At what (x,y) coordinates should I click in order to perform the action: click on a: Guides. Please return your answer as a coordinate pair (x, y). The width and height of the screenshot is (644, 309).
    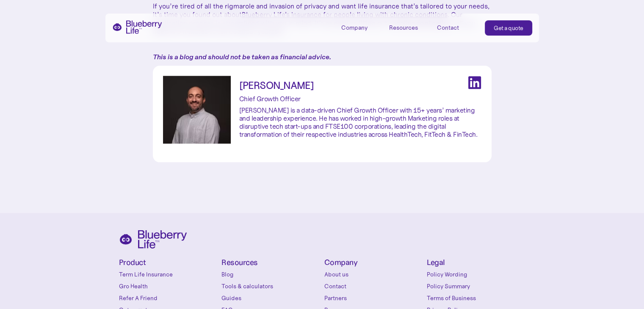
    Looking at the image, I should click on (271, 298).